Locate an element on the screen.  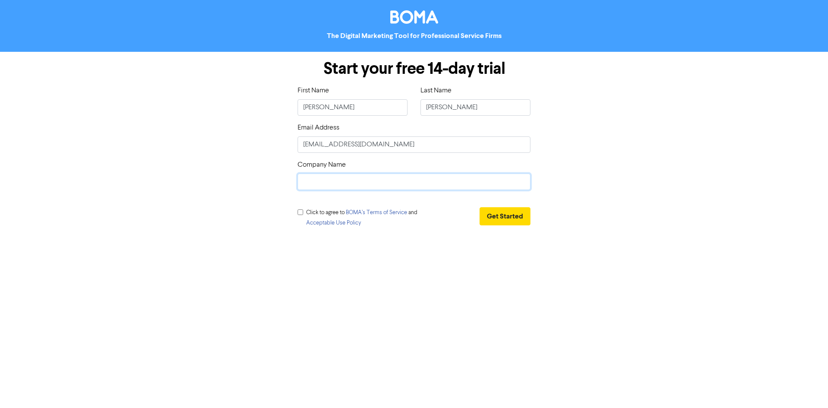
strong: The Digital Marketing Tool for Professional Service Firms is located at coordinates (414, 36).